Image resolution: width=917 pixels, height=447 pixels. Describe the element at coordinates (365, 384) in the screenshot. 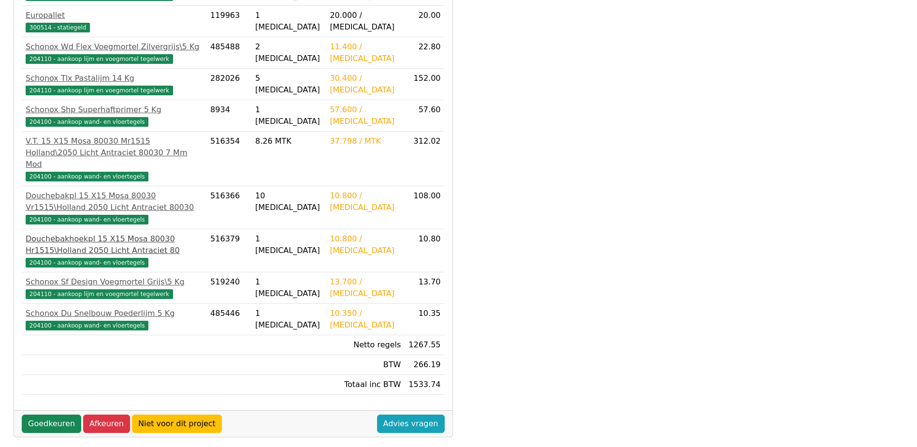

I see `td: Totaal inc BTW` at that location.